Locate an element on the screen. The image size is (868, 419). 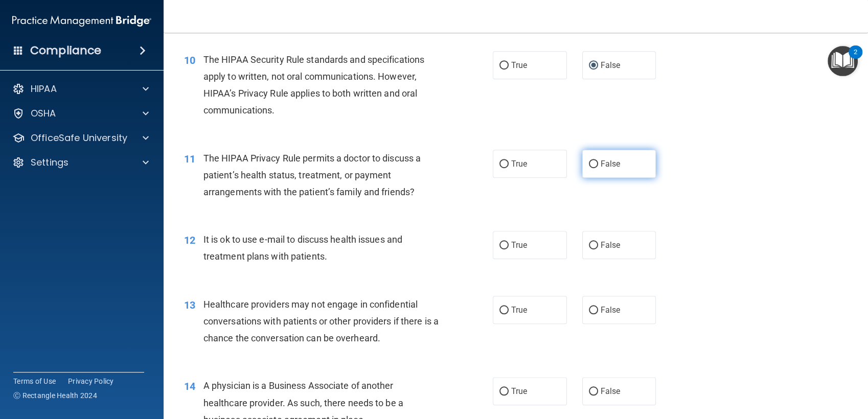
span: The HIPAA Privacy Rule permits a doctor to discuss a patient’s health status, treatment, or payme... is located at coordinates (312, 174).